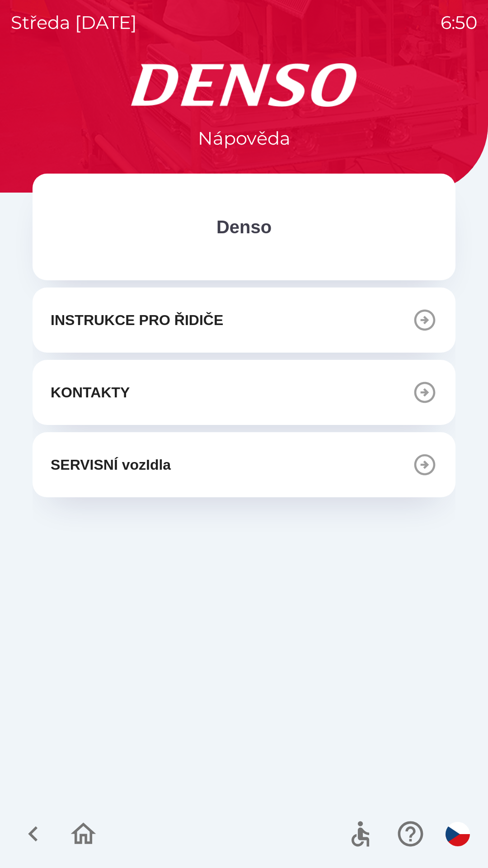 Image resolution: width=488 pixels, height=868 pixels. I want to click on img: Logo, so click(244, 85).